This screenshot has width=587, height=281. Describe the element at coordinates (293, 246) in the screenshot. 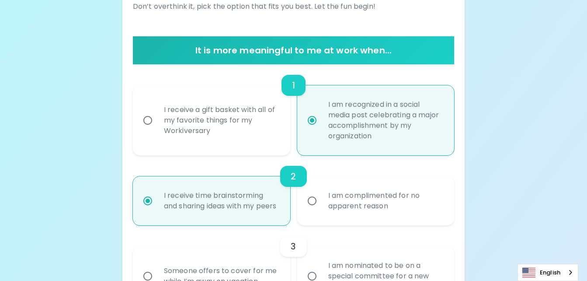

I see `h6: 3` at that location.